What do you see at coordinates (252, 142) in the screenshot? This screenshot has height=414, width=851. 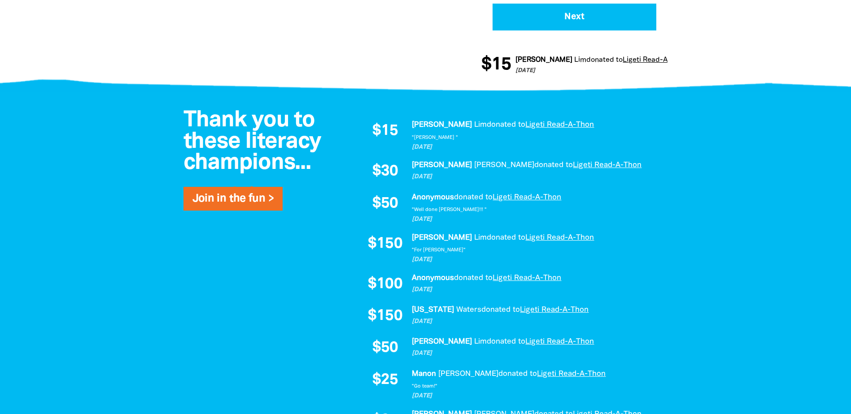 I see `span: Thank you to these literacy champions...` at bounding box center [252, 142].